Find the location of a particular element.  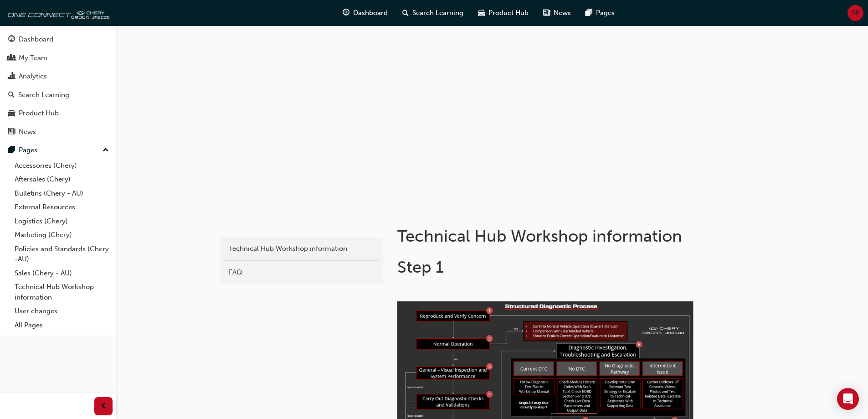

a: search-iconSearch Learning is located at coordinates (433, 13).